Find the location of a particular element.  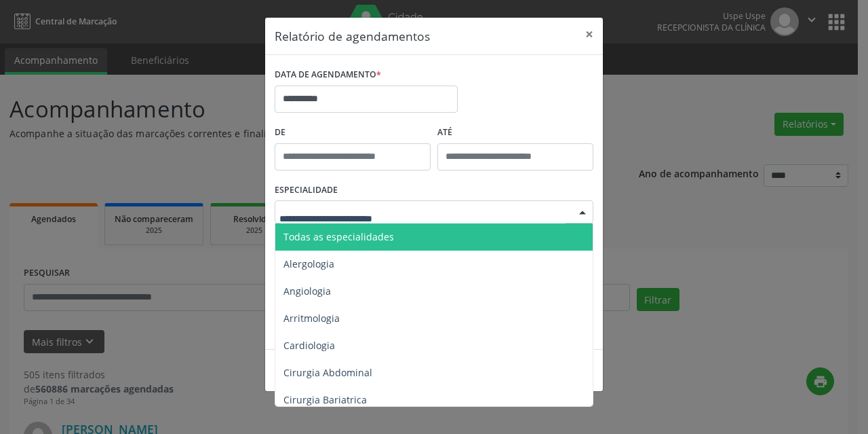

label: ESPECIALIDADE is located at coordinates (306, 190).